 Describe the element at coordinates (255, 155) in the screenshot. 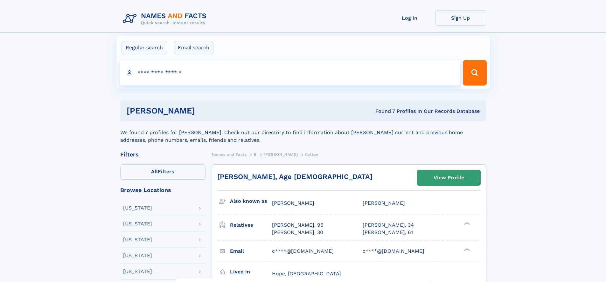

I see `span: B` at that location.